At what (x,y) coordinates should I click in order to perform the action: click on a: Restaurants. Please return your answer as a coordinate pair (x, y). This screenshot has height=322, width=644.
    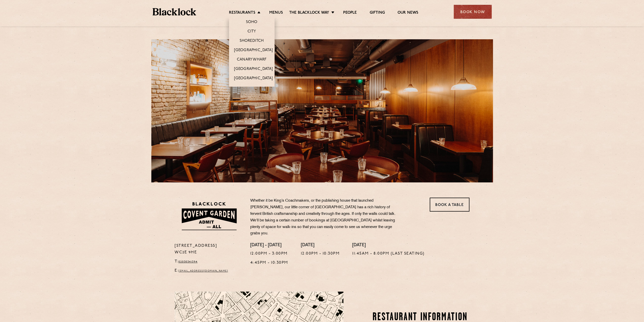
    Looking at the image, I should click on (242, 13).